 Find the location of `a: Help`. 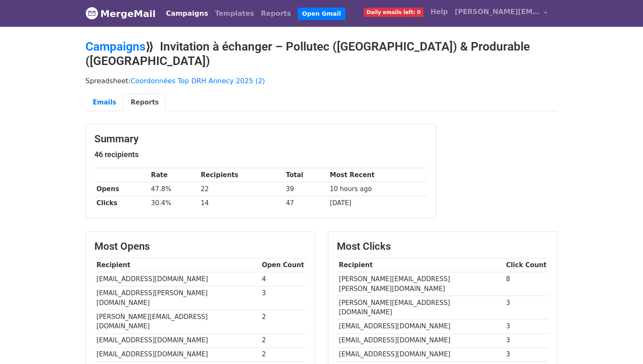

a: Help is located at coordinates (439, 12).